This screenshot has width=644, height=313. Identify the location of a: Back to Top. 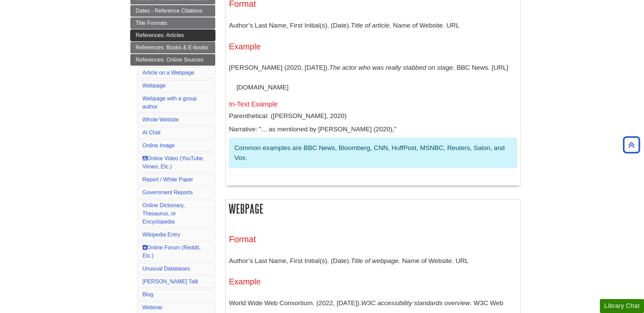
(631, 145).